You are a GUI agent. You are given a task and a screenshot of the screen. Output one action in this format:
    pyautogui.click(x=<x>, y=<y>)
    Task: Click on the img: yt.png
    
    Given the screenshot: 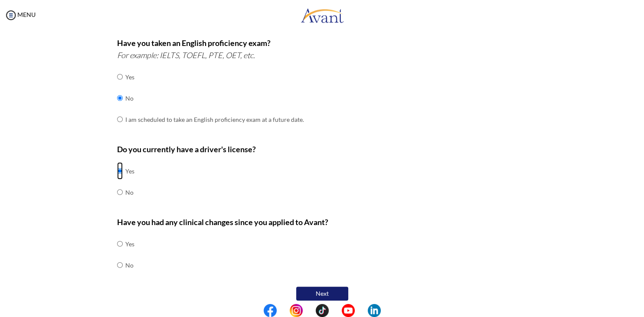 What is the action you would take?
    pyautogui.click(x=348, y=311)
    